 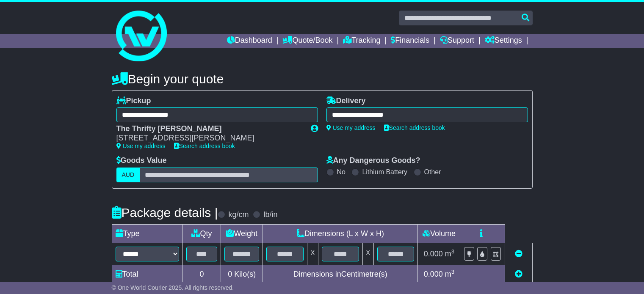 What do you see at coordinates (230, 274) in the screenshot?
I see `span: 0` at bounding box center [230, 274].